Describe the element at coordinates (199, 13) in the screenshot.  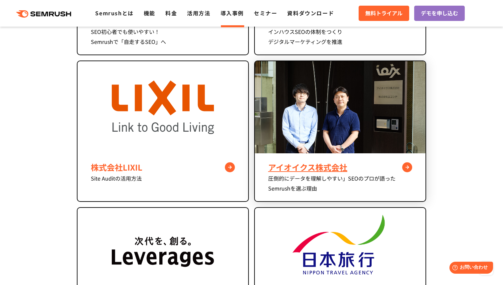
I see `a: 活用方法` at that location.